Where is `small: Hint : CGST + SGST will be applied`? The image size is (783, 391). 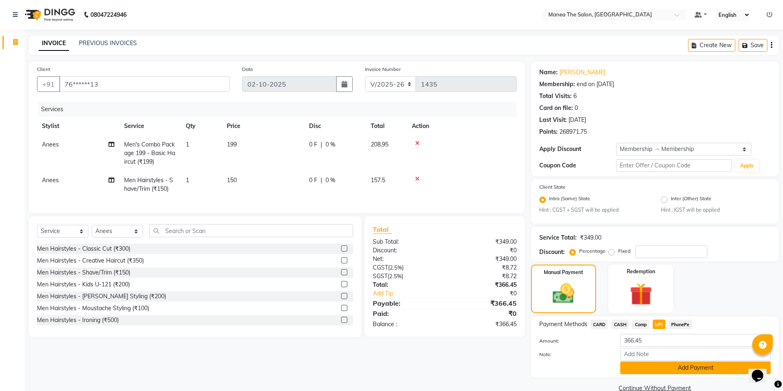
small: Hint : CGST + SGST will be applied is located at coordinates (594, 210).